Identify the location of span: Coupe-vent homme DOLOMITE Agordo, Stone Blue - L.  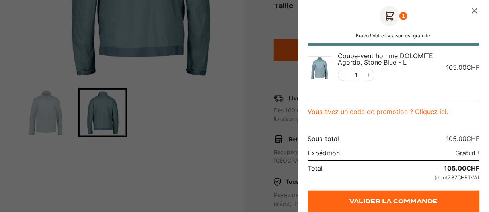
(385, 59).